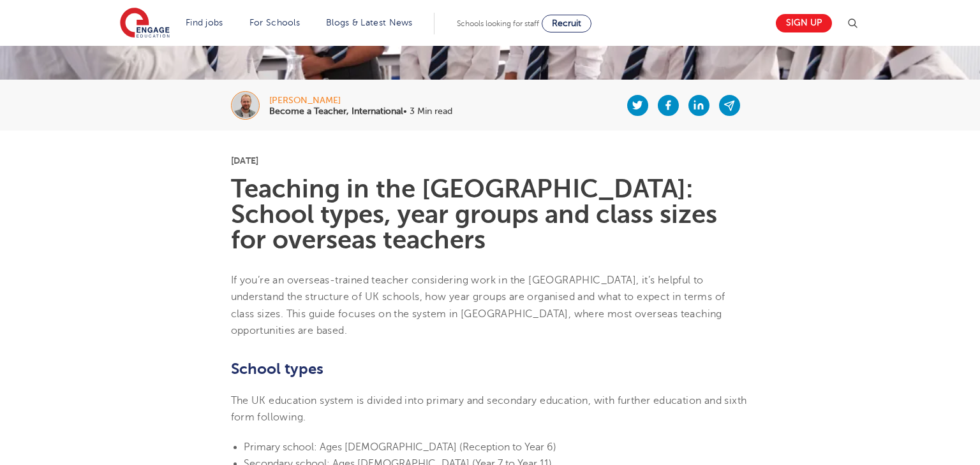  Describe the element at coordinates (145, 23) in the screenshot. I see `img: Engage Education` at that location.